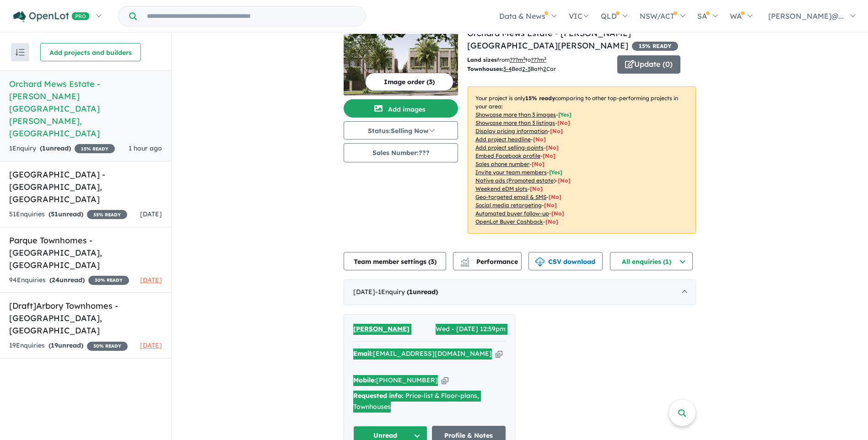 The image size is (868, 440). I want to click on button: Image order (3), so click(409, 82).